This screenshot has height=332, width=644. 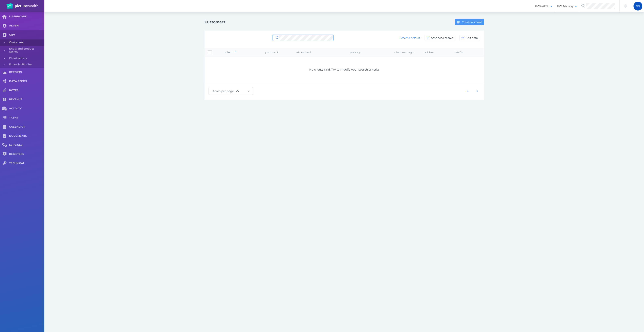 I want to click on img: PW, so click(x=22, y=6).